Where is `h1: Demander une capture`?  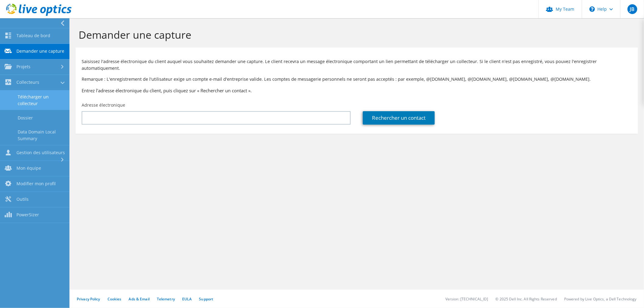
h1: Demander une capture is located at coordinates (355, 35).